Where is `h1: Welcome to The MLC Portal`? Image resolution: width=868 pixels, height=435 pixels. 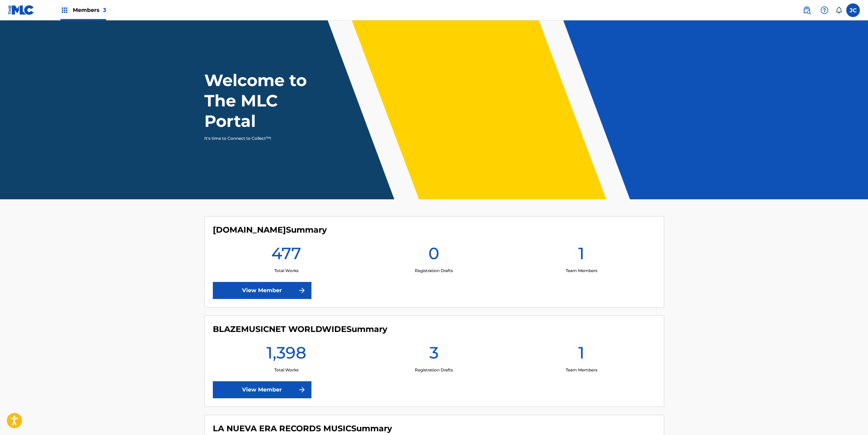
h1: Welcome to The MLC Portal is located at coordinates (268, 101).